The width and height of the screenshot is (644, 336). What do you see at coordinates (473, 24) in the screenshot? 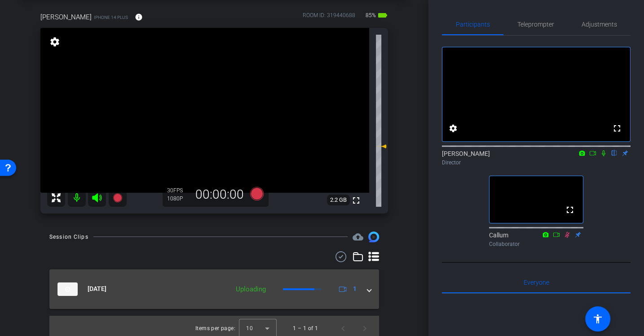
I see `span: Participants` at bounding box center [473, 24].